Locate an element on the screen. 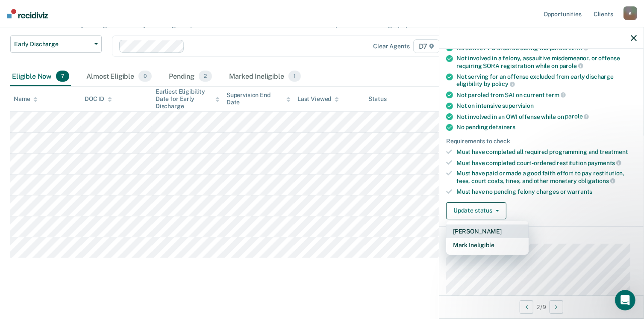 The height and width of the screenshot is (319, 644). span: detainers is located at coordinates (502, 127).